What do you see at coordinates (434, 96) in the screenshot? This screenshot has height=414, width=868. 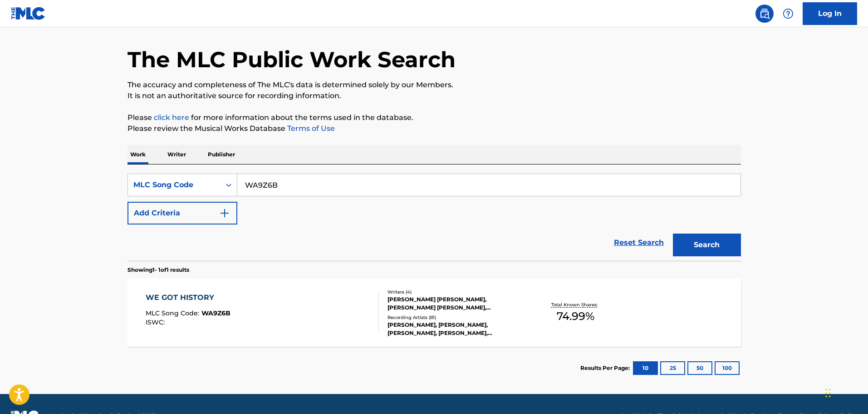 I see `p: It is not an authoritative source for recording information.` at bounding box center [434, 96].